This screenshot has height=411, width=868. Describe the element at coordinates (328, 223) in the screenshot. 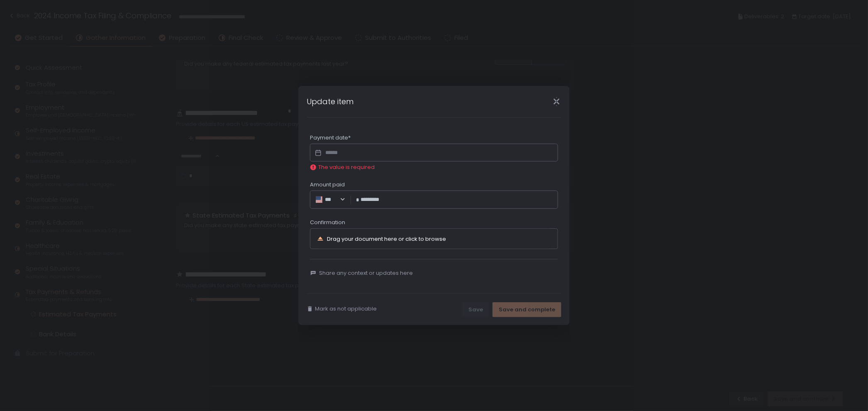

I see `span: Confirmation` at that location.